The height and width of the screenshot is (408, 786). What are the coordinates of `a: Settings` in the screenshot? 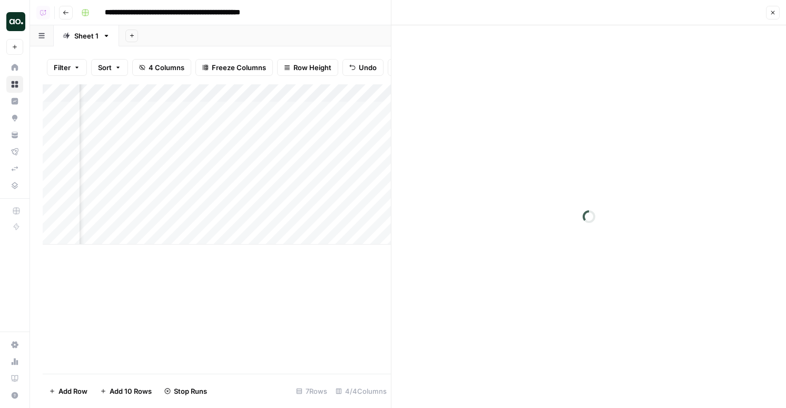 It's located at (15, 344).